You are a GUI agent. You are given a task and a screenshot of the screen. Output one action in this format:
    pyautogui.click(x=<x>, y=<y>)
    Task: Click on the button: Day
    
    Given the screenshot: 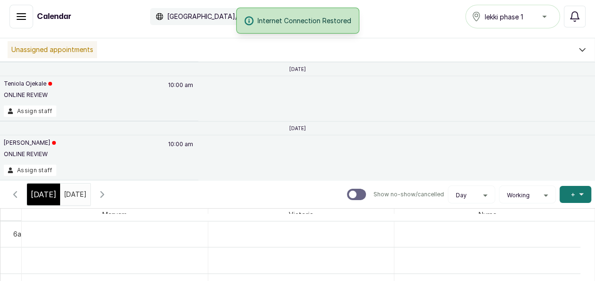 What is the action you would take?
    pyautogui.click(x=472, y=196)
    